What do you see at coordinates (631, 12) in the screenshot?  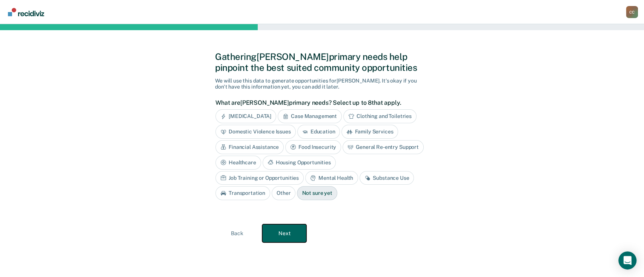 I see `div: C C` at bounding box center [631, 12].